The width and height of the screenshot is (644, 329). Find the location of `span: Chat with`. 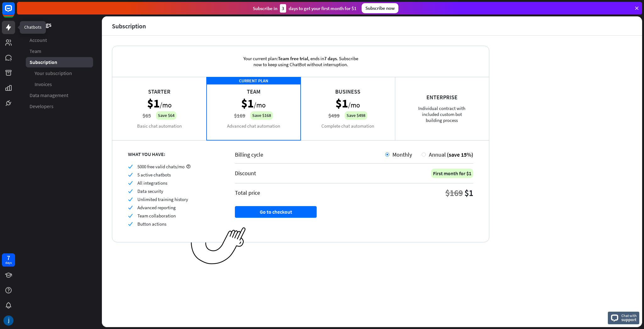

span: Chat with is located at coordinates (629, 315).